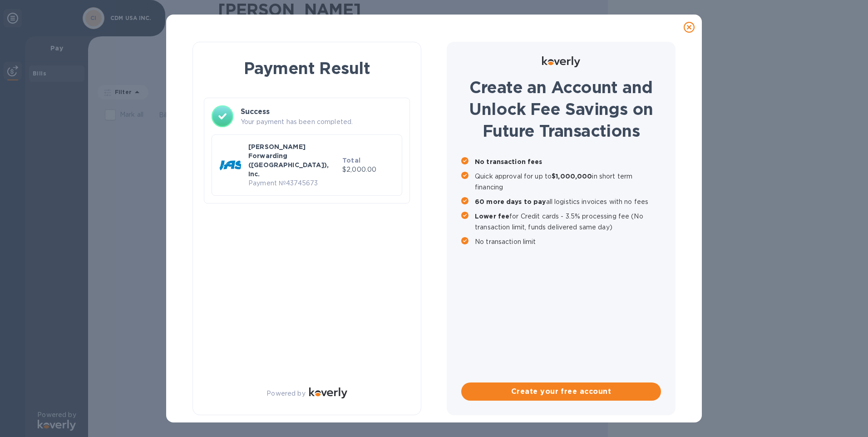 This screenshot has height=437, width=868. Describe the element at coordinates (568, 241) in the screenshot. I see `p: No transaction limit` at that location.